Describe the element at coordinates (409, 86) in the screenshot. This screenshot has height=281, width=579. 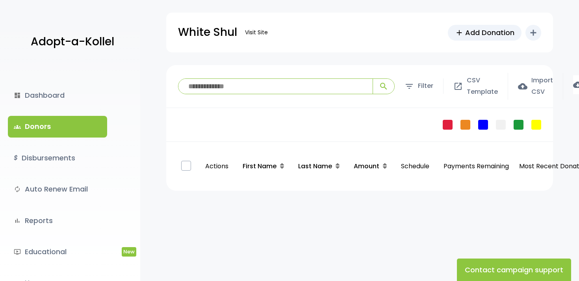
I see `span: filter_list` at that location.